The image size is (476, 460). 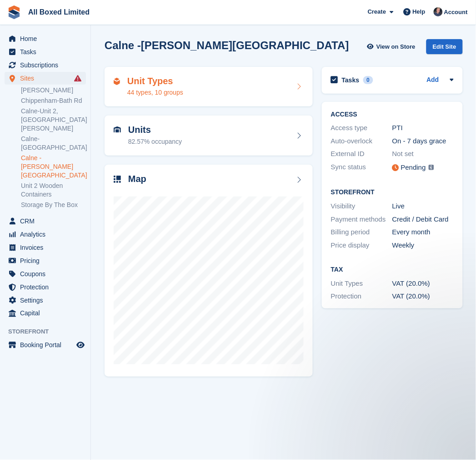 What do you see at coordinates (393, 114) in the screenshot?
I see `h2: ACCESS` at bounding box center [393, 114].